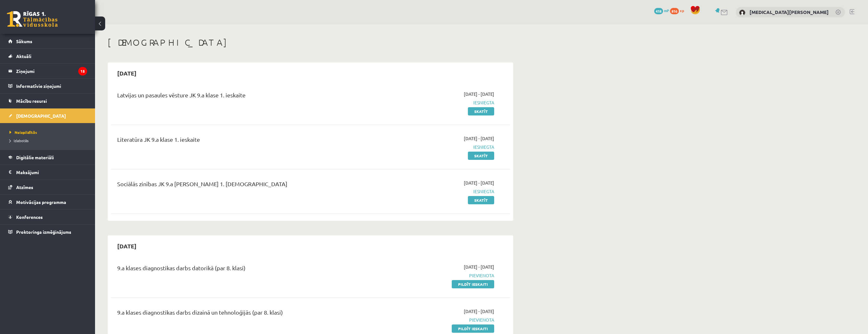  I want to click on a: Neizpildītās, so click(49, 132).